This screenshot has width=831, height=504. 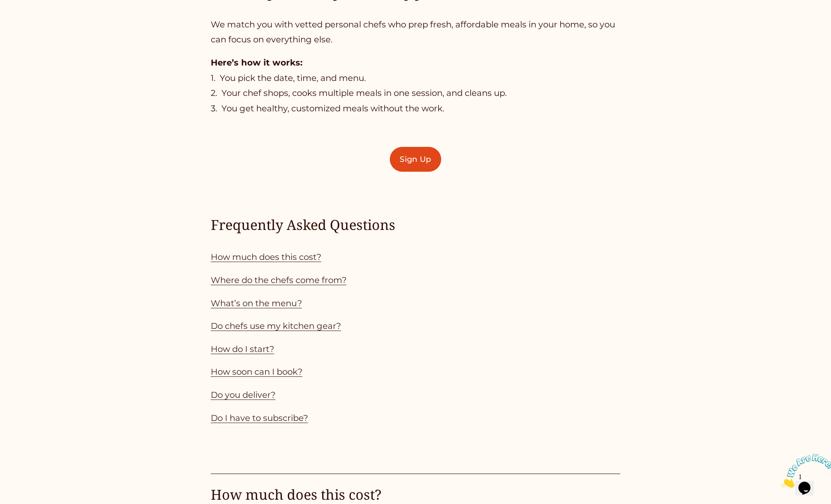 I want to click on p: 1. You pick the date, time, and menu. 2. Your chef shops, cooks multiple meals in one session, an..., so click(x=416, y=86).